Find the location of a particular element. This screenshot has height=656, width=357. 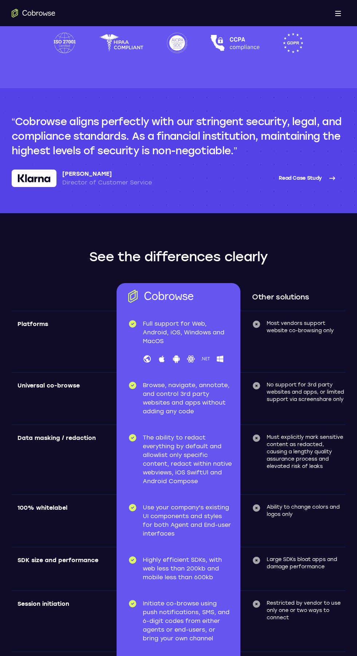

p: Ability to change colors and logos only is located at coordinates (306, 511).